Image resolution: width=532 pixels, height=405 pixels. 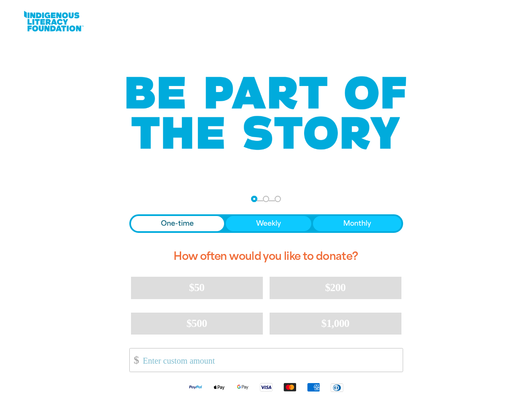 I want to click on button: $50, so click(x=197, y=288).